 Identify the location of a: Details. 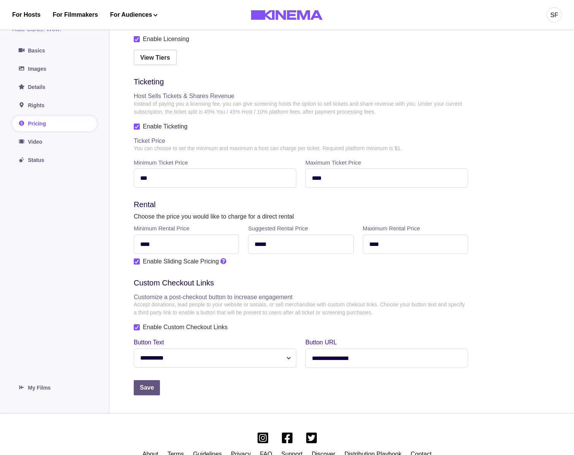
(54, 87).